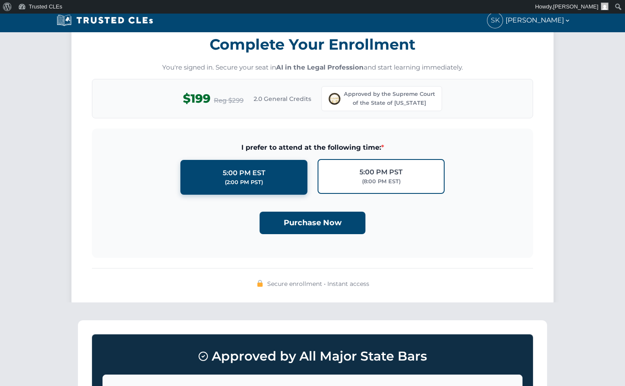 The width and height of the screenshot is (625, 386). What do you see at coordinates (313, 356) in the screenshot?
I see `h3: Approved by All Major State Bars` at bounding box center [313, 356].